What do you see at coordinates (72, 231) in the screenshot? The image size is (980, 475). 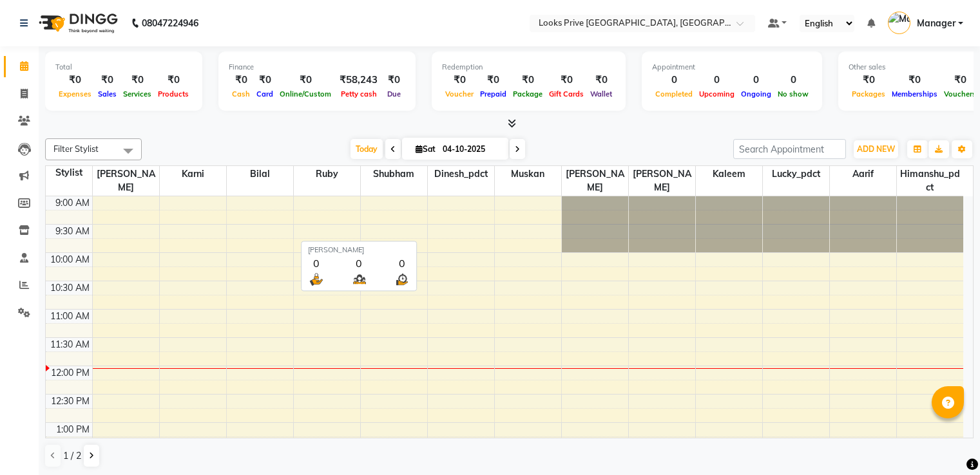 I see `div: 9:30 AM` at bounding box center [72, 231].